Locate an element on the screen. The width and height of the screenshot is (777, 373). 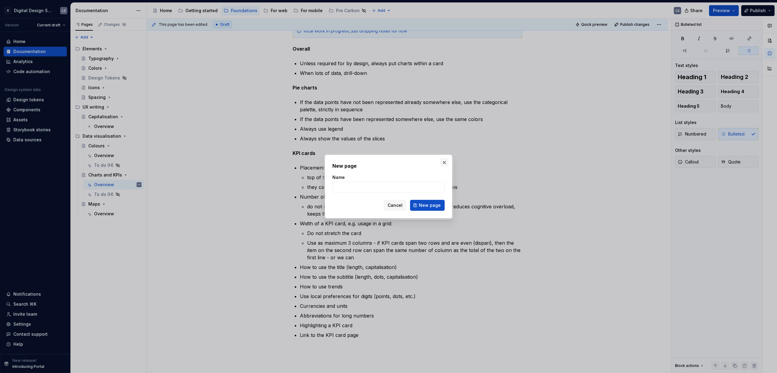
h2: New page is located at coordinates (388, 166).